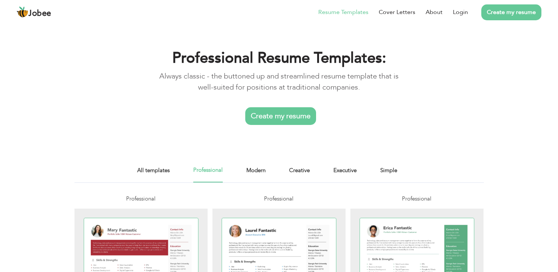 This screenshot has width=558, height=272. I want to click on a: Creative, so click(299, 174).